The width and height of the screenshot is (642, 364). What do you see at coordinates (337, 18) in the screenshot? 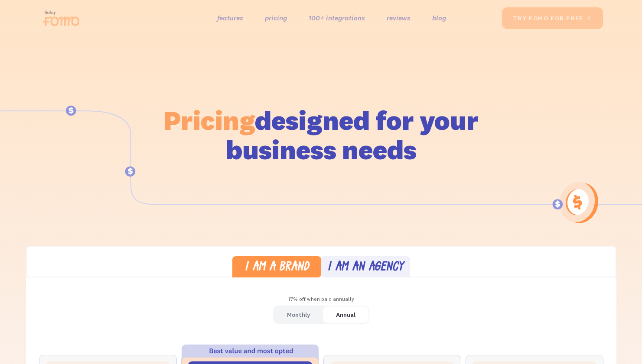
I see `a: 100+ integrations` at bounding box center [337, 18].